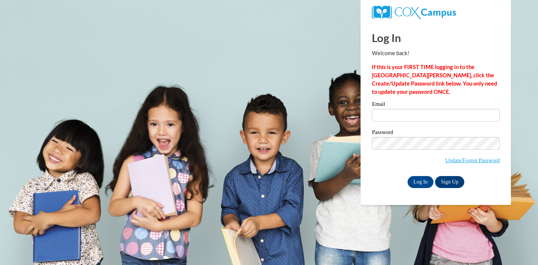 The image size is (538, 265). I want to click on h1: Log In, so click(436, 38).